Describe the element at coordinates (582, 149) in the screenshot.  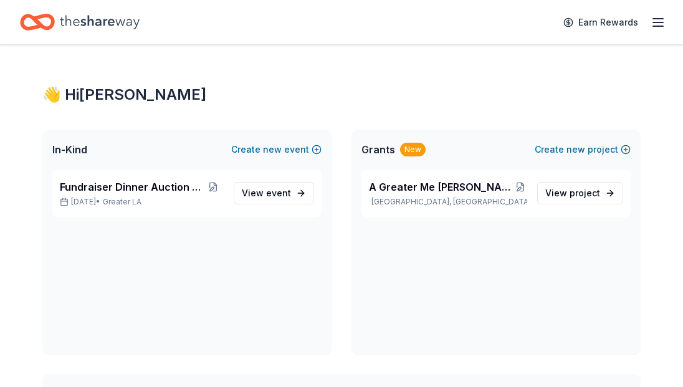
I see `button: Createnewproject` at that location.